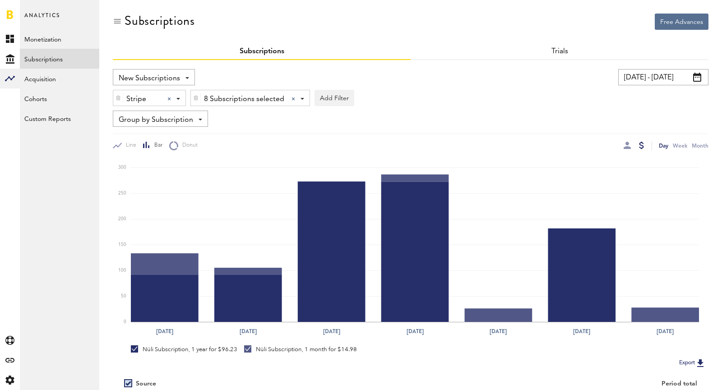  Describe the element at coordinates (335, 98) in the screenshot. I see `button: Add Filter` at that location.